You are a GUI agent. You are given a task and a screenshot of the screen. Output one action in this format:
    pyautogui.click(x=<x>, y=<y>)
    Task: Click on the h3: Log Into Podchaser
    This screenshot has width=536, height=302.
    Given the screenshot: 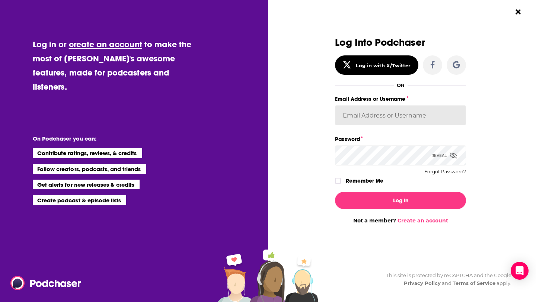 What is the action you would take?
    pyautogui.click(x=400, y=42)
    